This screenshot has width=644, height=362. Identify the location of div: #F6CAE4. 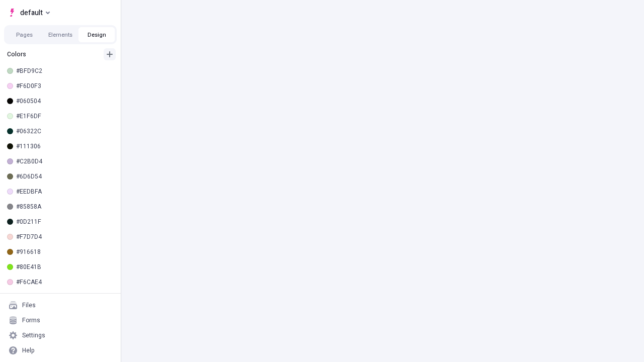
(65, 282).